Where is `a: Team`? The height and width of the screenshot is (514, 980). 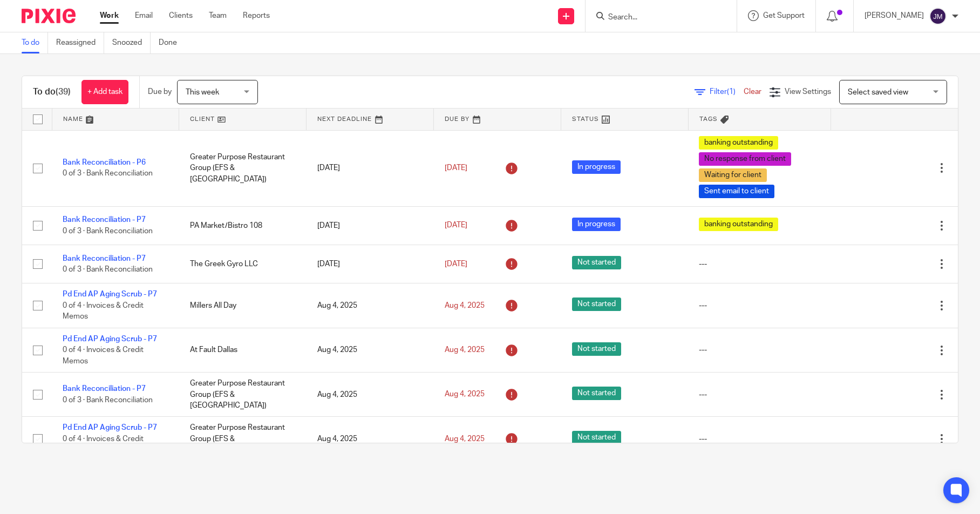 a: Team is located at coordinates (218, 16).